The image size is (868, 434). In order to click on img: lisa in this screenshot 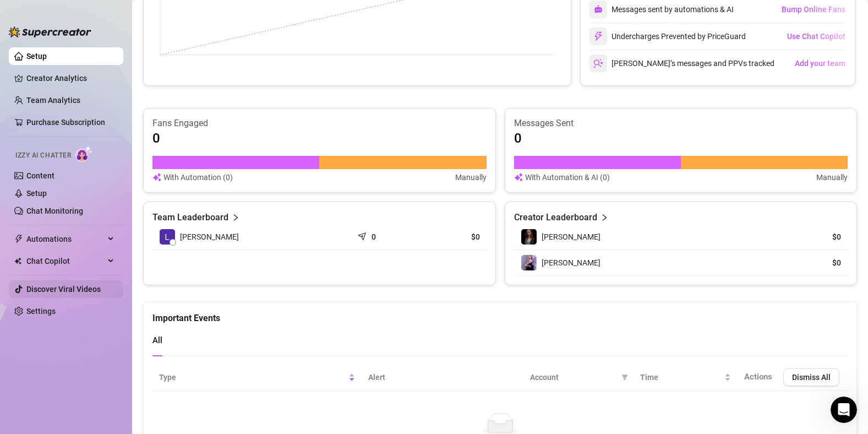, I will do `click(529, 237)`.